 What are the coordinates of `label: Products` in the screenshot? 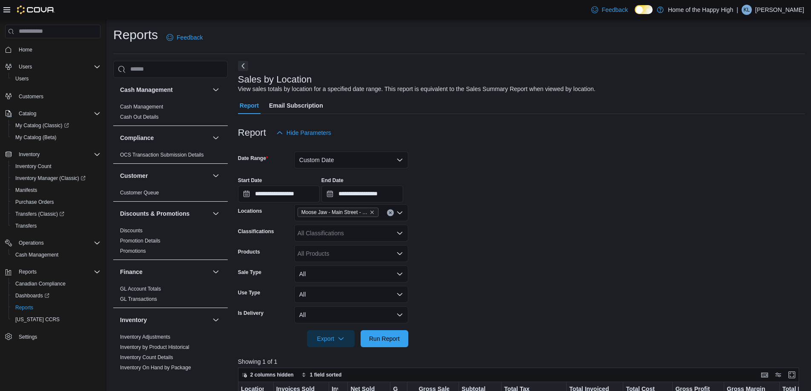 It's located at (249, 252).